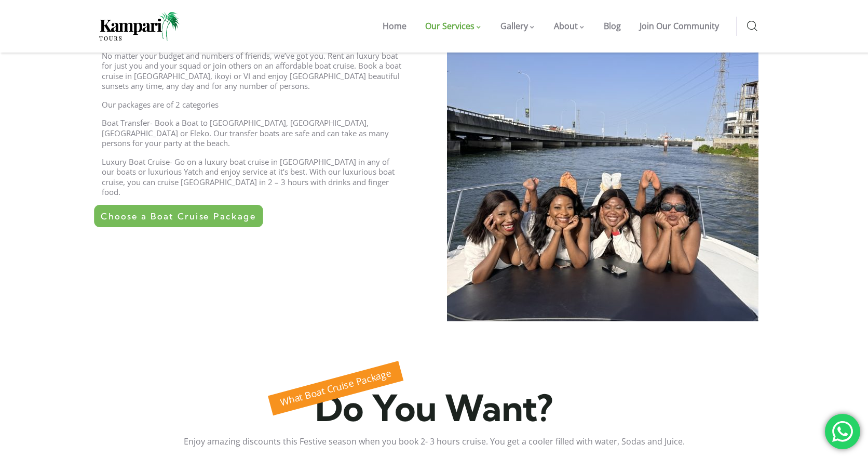  I want to click on img: Home, so click(139, 26).